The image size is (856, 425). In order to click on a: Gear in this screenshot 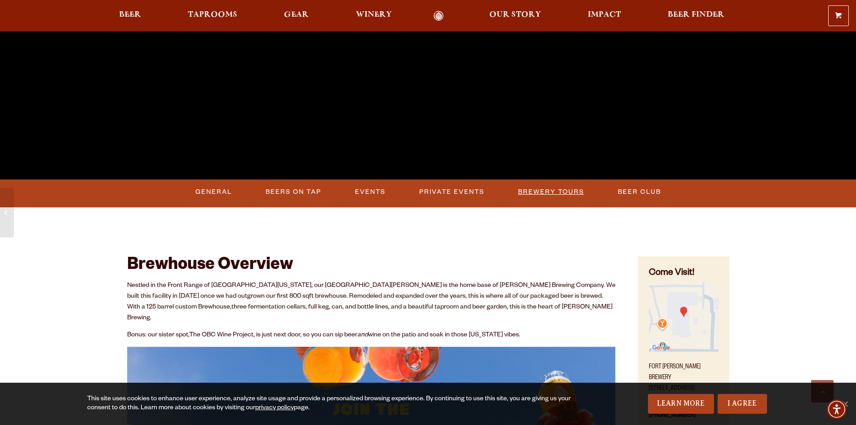, I will do `click(296, 16)`.